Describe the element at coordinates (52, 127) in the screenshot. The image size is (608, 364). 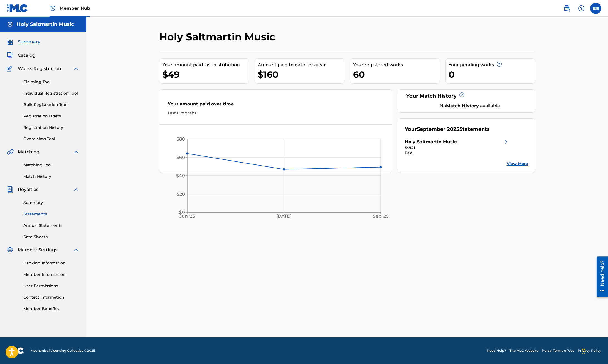
I see `a: Registration History` at that location.